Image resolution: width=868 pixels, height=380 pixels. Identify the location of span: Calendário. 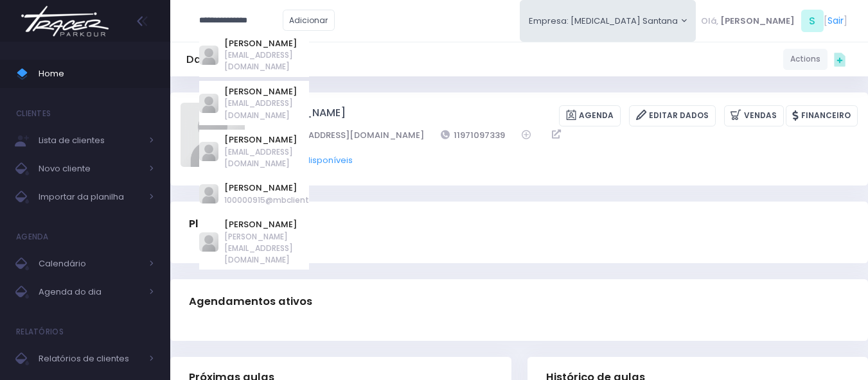
(90, 264).